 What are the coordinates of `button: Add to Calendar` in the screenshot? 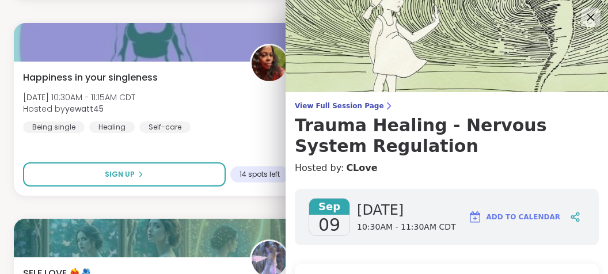 It's located at (514, 217).